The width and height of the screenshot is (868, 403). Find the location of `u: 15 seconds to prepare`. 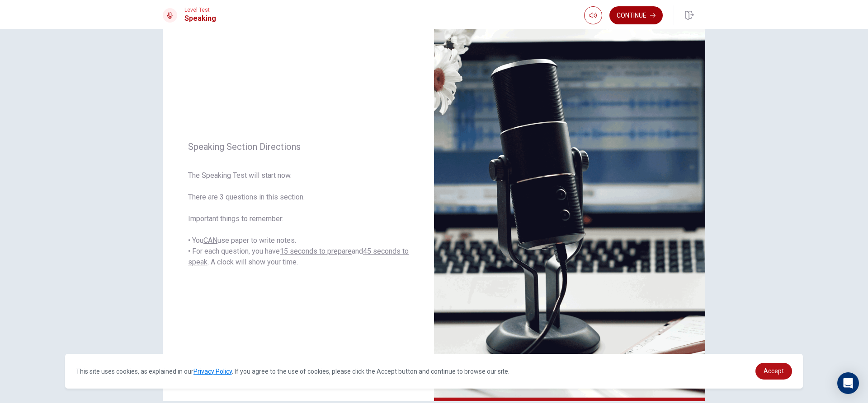

u: 15 seconds to prepare is located at coordinates (316, 251).